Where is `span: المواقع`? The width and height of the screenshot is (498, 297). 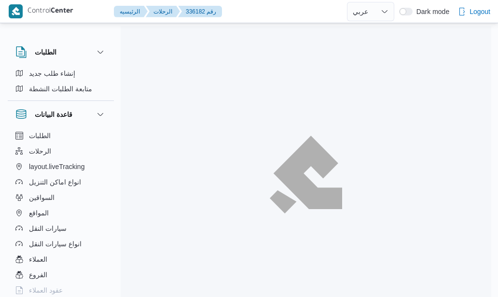 span: المواقع is located at coordinates (39, 213).